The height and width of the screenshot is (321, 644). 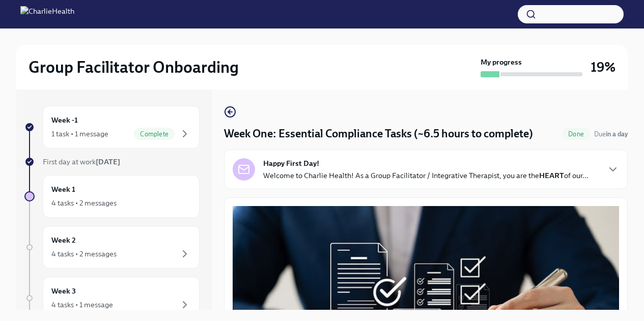 What do you see at coordinates (291, 164) in the screenshot?
I see `strong: Happy First Day!` at bounding box center [291, 164].